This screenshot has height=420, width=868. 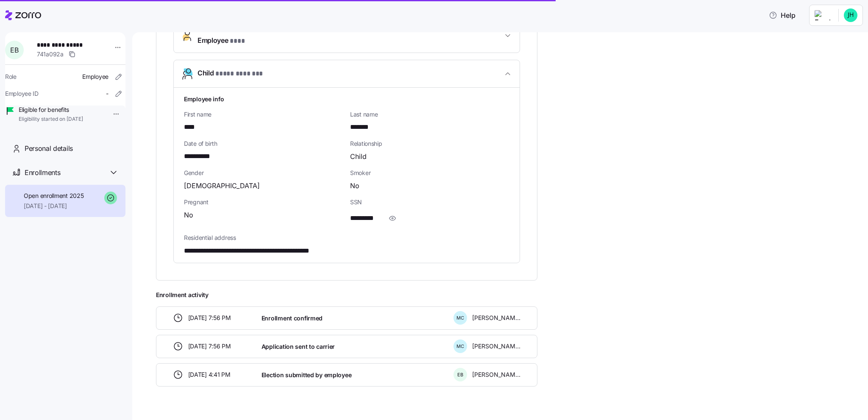 What do you see at coordinates (429, 202) in the screenshot?
I see `span: SSN` at bounding box center [429, 202].